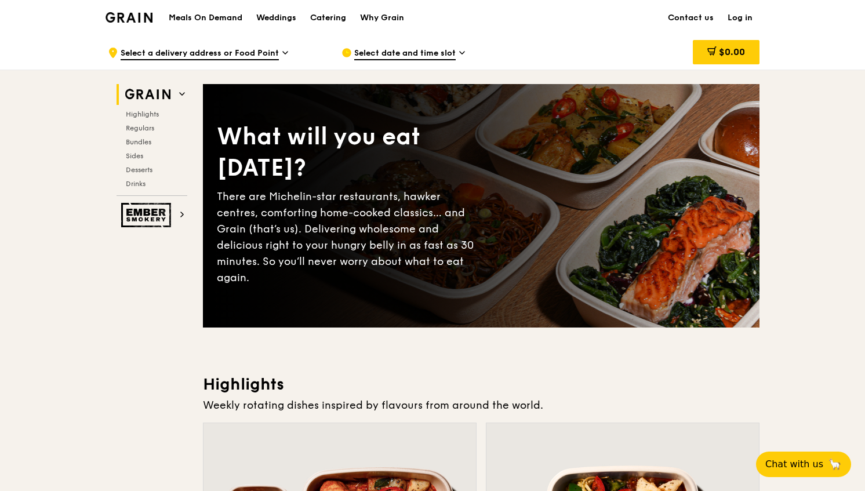  I want to click on a: Why Grain, so click(382, 18).